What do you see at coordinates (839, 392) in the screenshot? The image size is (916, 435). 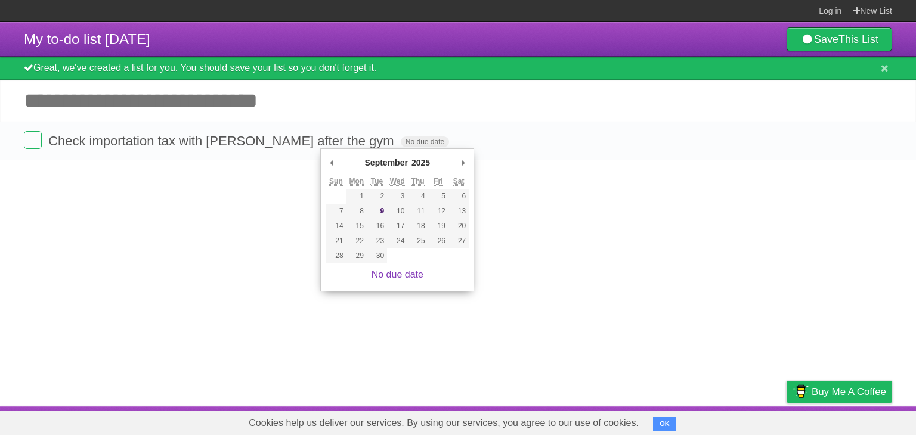 I see `a: Buy me a coffee` at bounding box center [839, 392].